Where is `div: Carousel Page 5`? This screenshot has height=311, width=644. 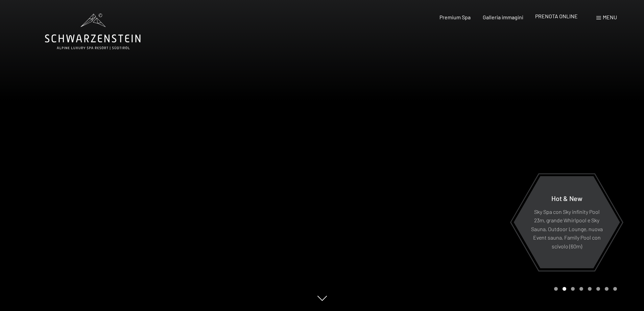 div: Carousel Page 5 is located at coordinates (590, 289).